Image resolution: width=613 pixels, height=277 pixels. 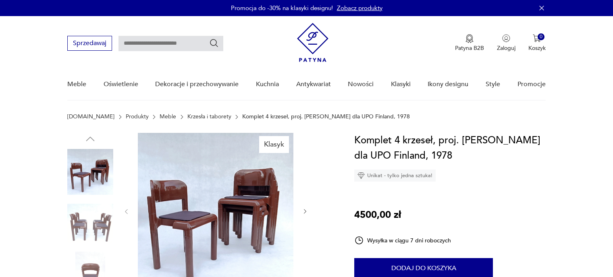 I want to click on a: Ikony designu, so click(x=447, y=84).